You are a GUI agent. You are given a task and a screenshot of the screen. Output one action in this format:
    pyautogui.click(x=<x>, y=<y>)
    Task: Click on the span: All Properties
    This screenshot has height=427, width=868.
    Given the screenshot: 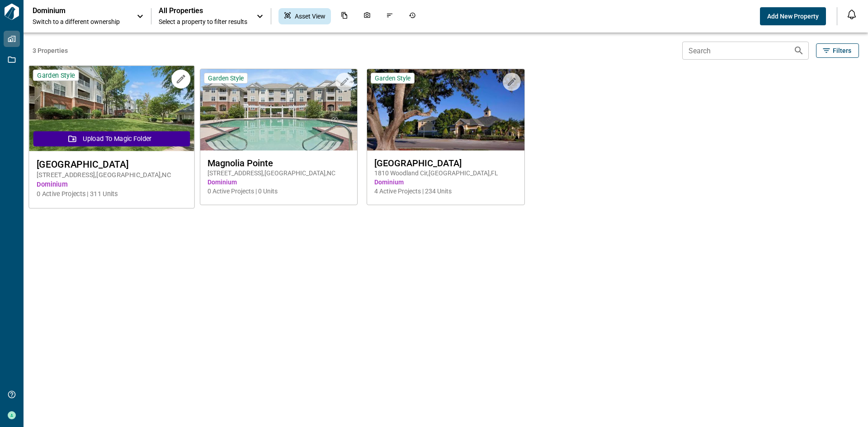 What is the action you would take?
    pyautogui.click(x=203, y=11)
    